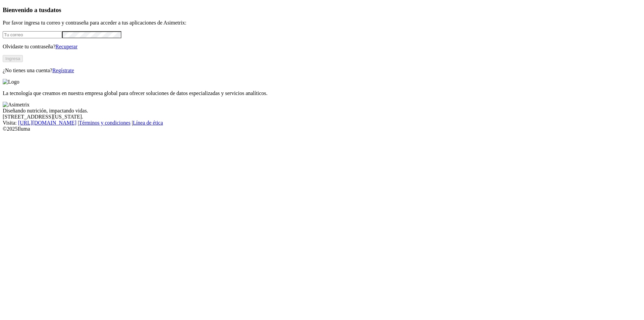  What do you see at coordinates (322, 123) in the screenshot?
I see `div: Visita : | |` at bounding box center [322, 123].